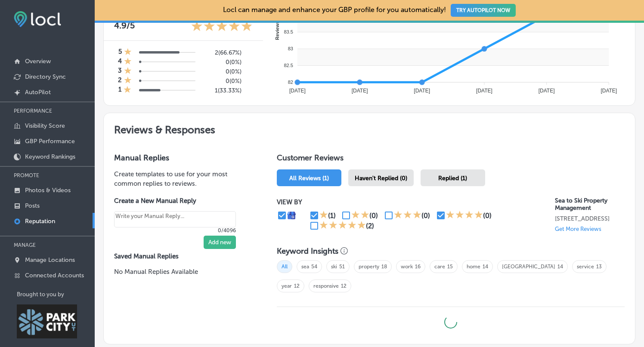  I want to click on div: 3 Stars, so click(408, 216).